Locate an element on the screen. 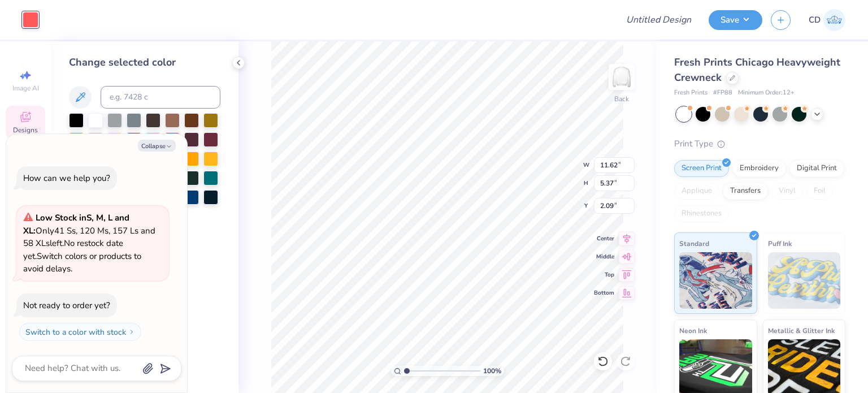 The width and height of the screenshot is (868, 393). span: Standard is located at coordinates (694, 243).